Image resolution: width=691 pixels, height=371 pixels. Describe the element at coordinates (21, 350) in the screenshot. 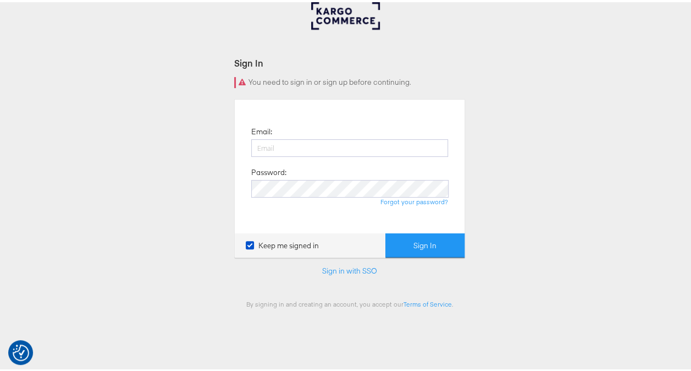

I see `img: Revisit consent button` at that location.